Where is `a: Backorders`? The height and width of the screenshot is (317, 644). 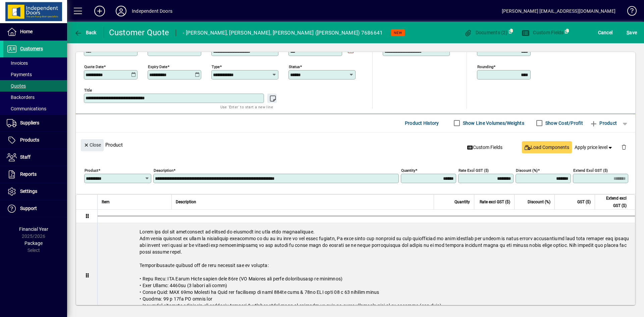 a: Backorders is located at coordinates (35, 97).